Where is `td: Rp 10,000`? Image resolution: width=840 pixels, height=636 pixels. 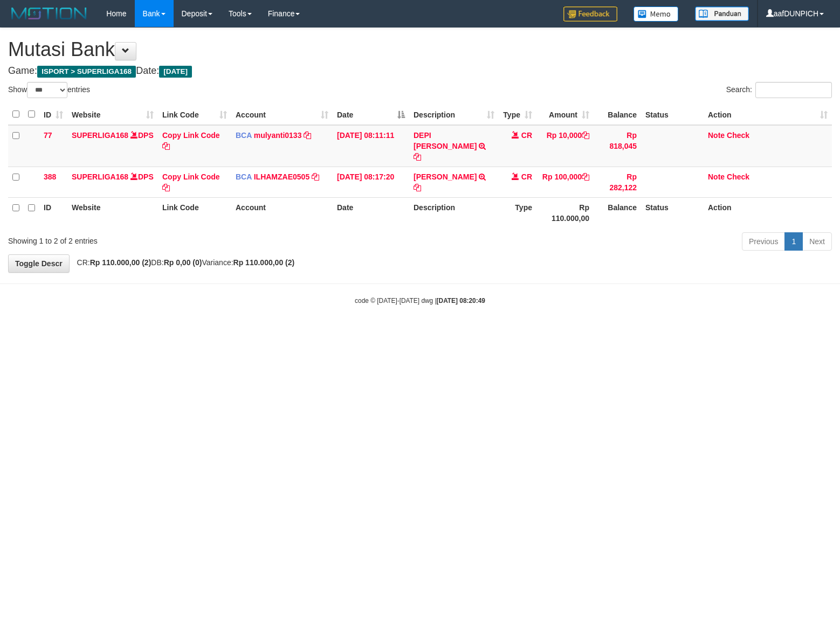 td: Rp 10,000 is located at coordinates (565, 146).